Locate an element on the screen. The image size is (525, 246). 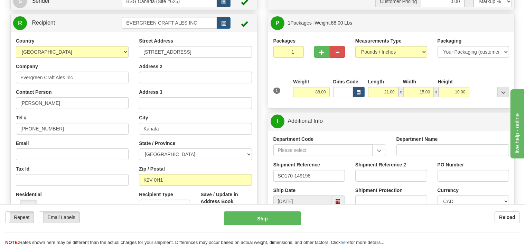
label: Department Code is located at coordinates (293, 139).